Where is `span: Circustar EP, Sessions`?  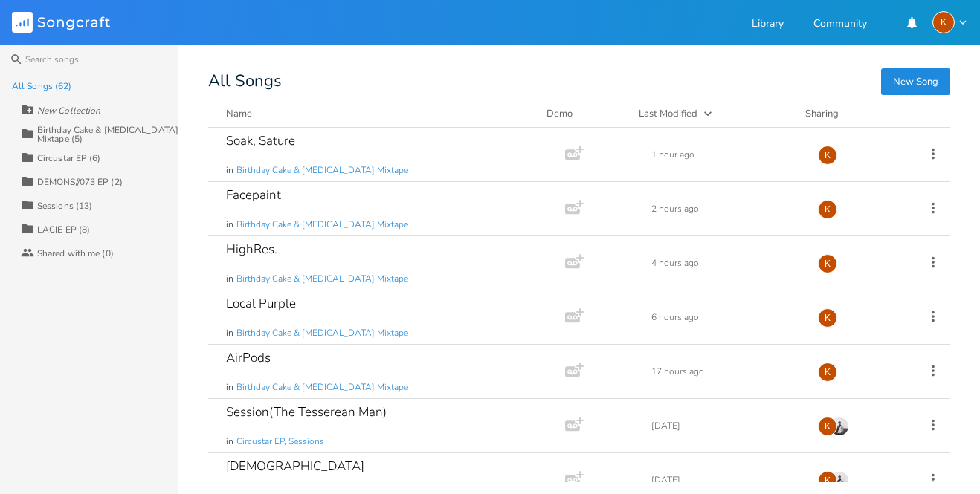 span: Circustar EP, Sessions is located at coordinates (280, 441).